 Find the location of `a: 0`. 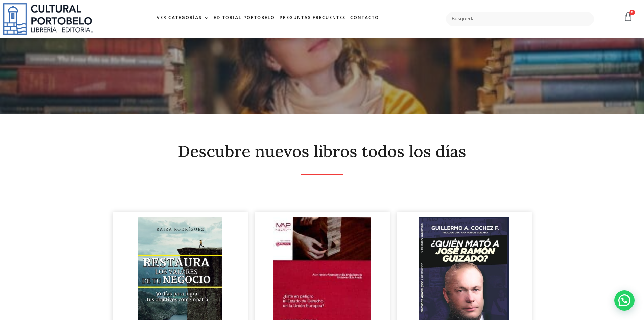

a: 0 is located at coordinates (627, 17).